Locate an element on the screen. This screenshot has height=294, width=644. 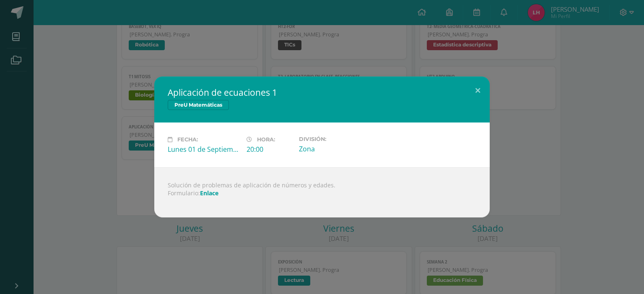
div: Solución de problemas de aplicación de números y edades. Formulario: is located at coordinates (322, 193).